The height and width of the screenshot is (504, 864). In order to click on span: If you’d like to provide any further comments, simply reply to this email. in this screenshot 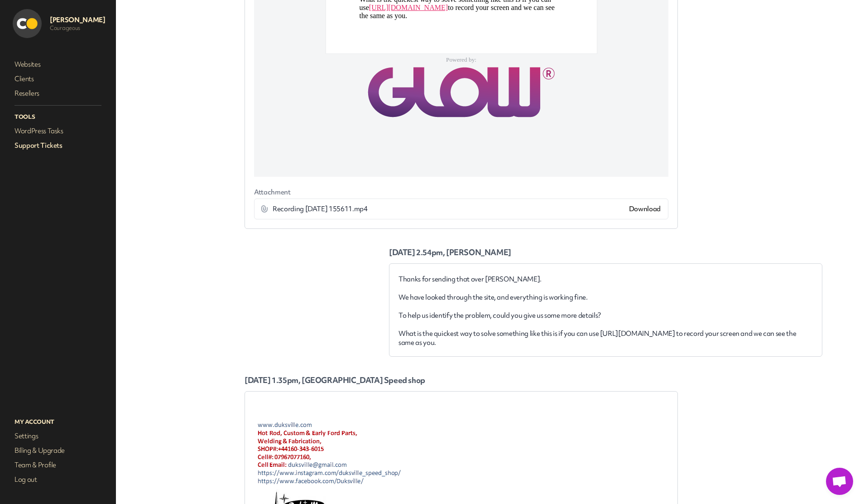, I will do `click(202, 307)`.